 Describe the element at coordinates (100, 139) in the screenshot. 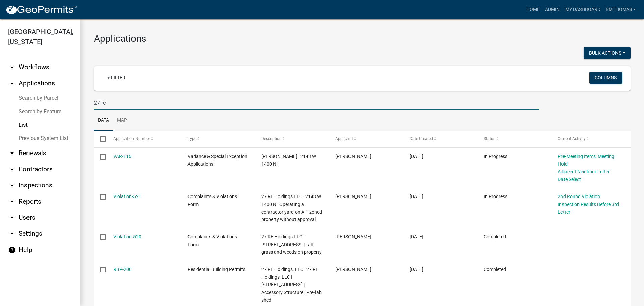

I see `datatable-header-cell: Select` at that location.